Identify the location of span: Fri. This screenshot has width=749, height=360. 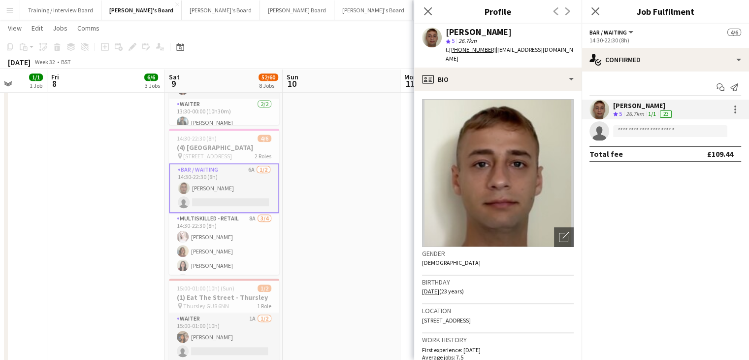
(55, 77).